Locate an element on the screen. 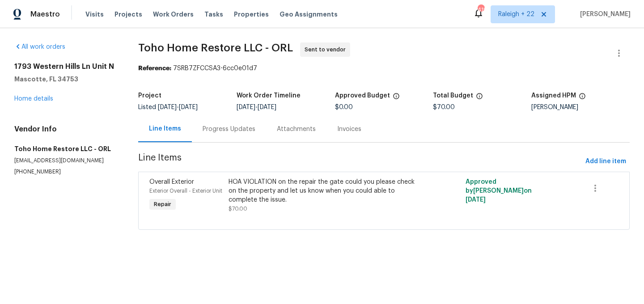 Image resolution: width=644 pixels, height=304 pixels. div: HOA VIOLATION on the repair the gate could you please check on the property and let us know when ... is located at coordinates (325, 191).